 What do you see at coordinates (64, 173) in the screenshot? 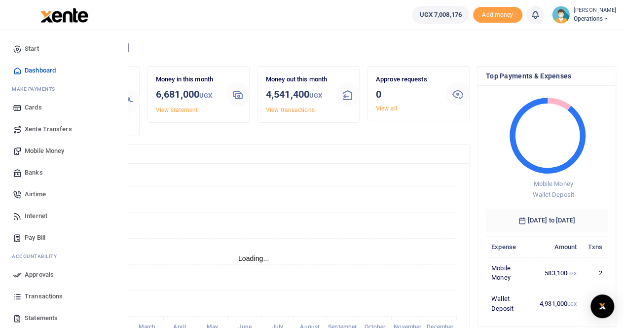
I see `a: Banks` at bounding box center [64, 173].